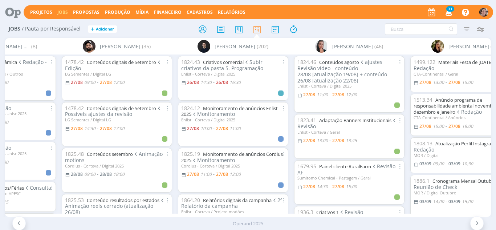  I want to click on 10:00, so click(206, 128).